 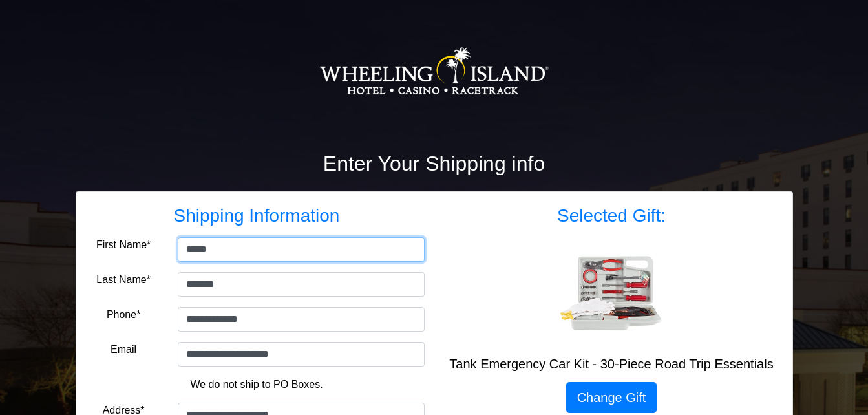 What do you see at coordinates (611, 216) in the screenshot?
I see `h3: Selected Gift:` at bounding box center [611, 216].